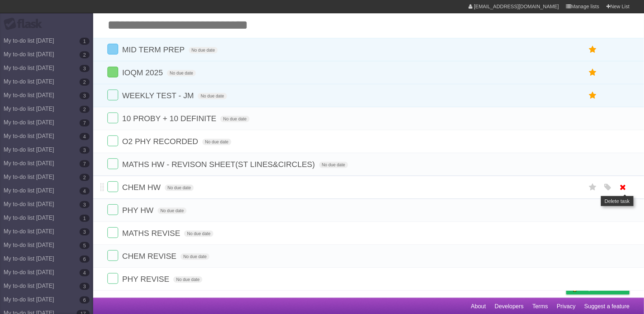 This screenshot has height=314, width=644. I want to click on span: IOQM 2025, so click(143, 73).